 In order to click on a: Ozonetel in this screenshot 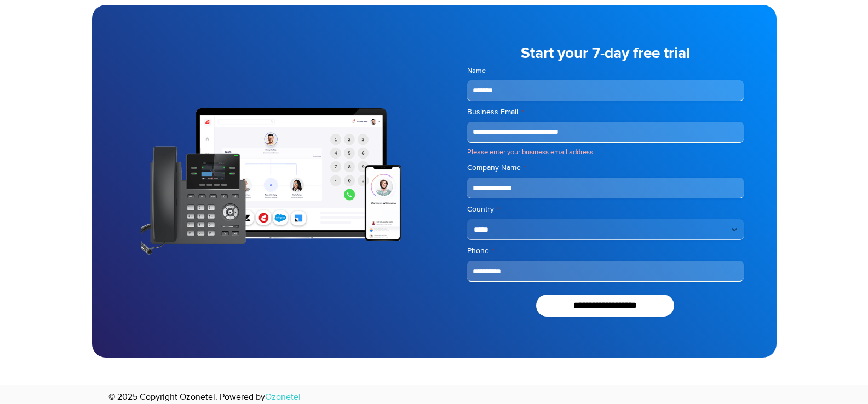, I will do `click(282, 397)`.